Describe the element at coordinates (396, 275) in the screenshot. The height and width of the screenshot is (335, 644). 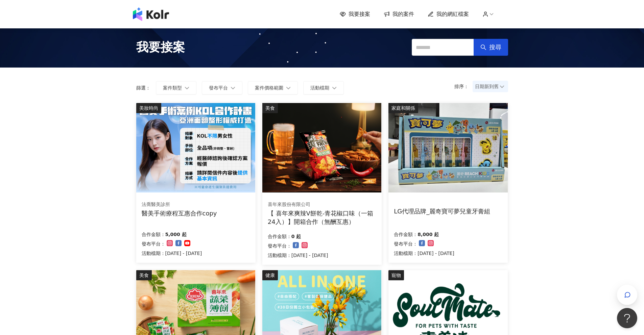
I see `div: 寵物` at that location.